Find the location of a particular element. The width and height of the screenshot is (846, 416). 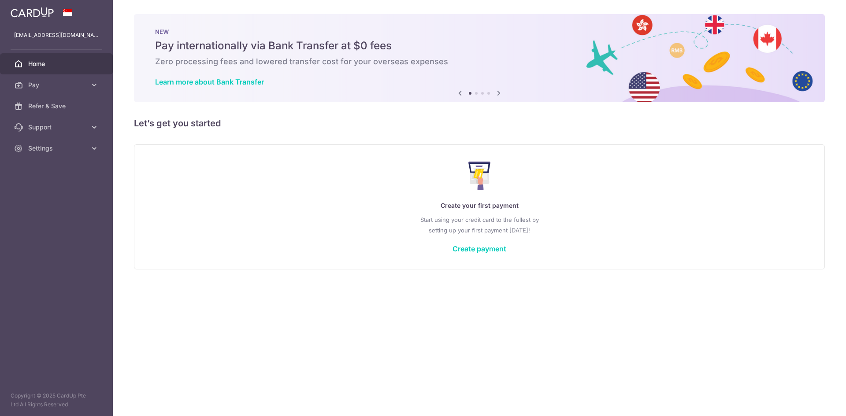

a: Learn more about Bank Transfer is located at coordinates (209, 82).